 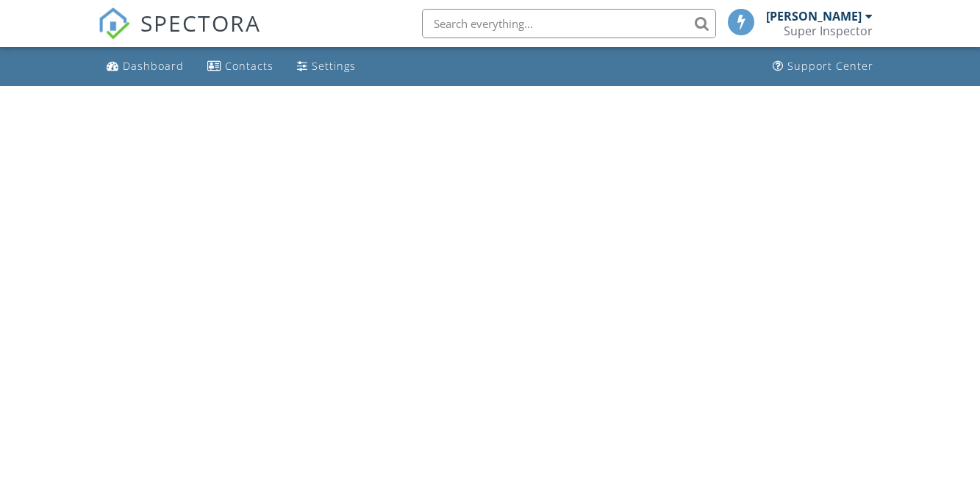 I want to click on img: The Best Home Inspection Software - Spectora, so click(x=114, y=23).